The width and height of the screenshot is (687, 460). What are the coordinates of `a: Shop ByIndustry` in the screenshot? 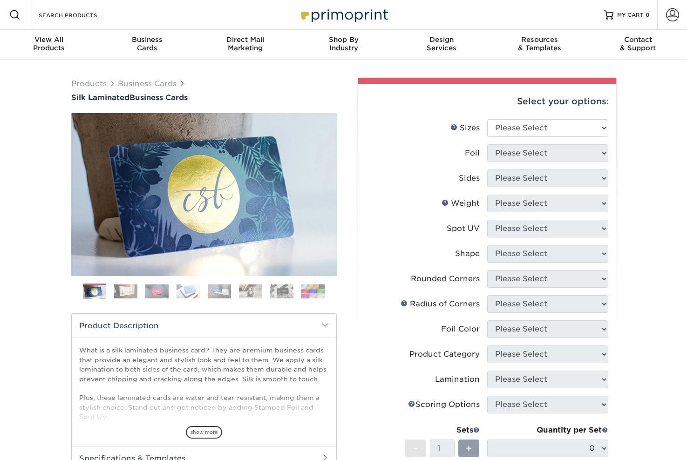 It's located at (343, 45).